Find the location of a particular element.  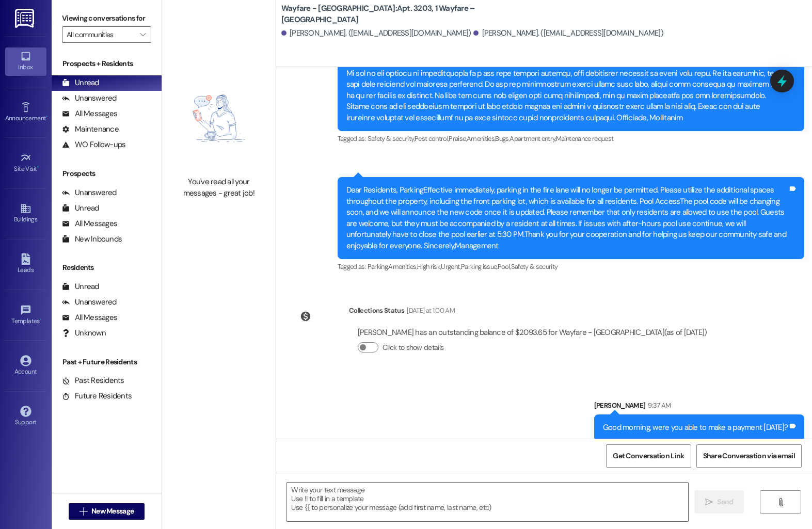

div: Past Residents is located at coordinates (93, 380).